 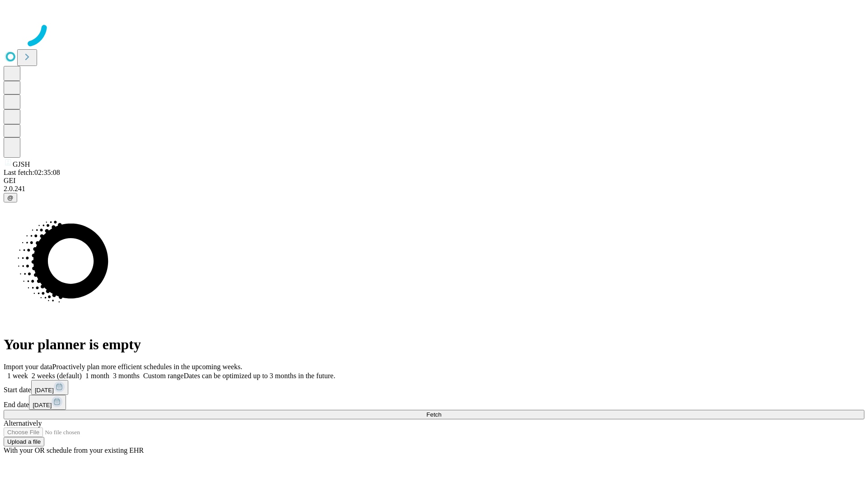 I want to click on div: 2.0.241, so click(x=434, y=189).